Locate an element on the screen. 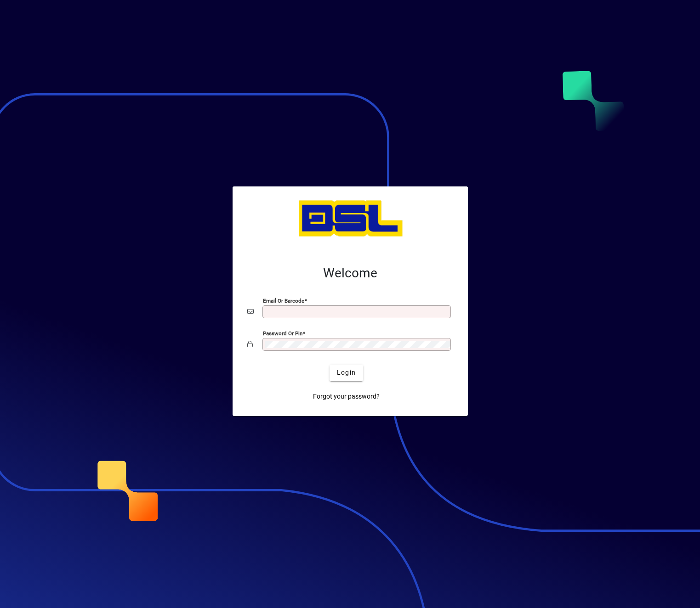 This screenshot has height=608, width=700. h2: Welcome is located at coordinates (350, 273).